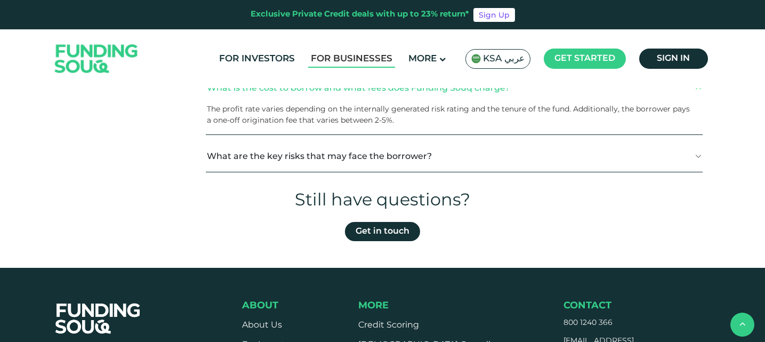 The height and width of the screenshot is (342, 765). What do you see at coordinates (451, 115) in the screenshot?
I see `p: The profit rate varies depending on the internally generated risk rating and the tenure of the fu...` at bounding box center [451, 115].